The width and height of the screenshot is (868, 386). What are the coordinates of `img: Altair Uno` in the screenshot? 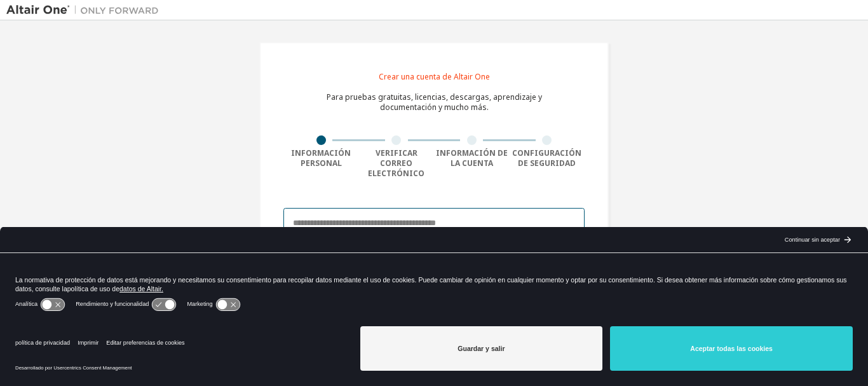 It's located at (86, 11).